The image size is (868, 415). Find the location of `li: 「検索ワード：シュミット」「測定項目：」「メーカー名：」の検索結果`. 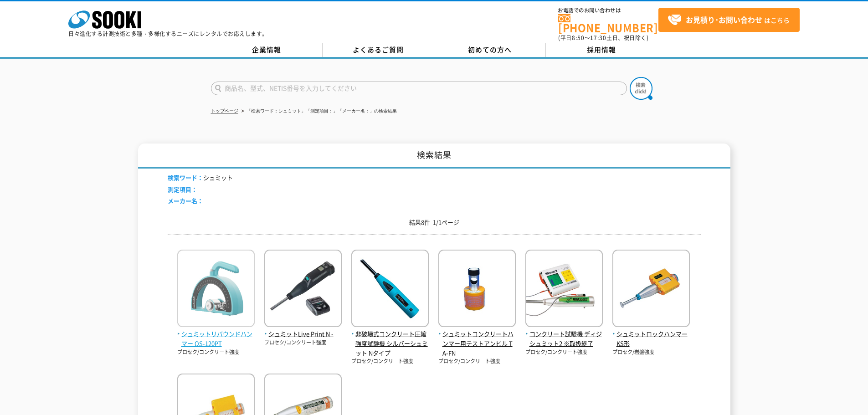

li: 「検索ワード：シュミット」「測定項目：」「メーカー名：」の検索結果 is located at coordinates (318, 111).